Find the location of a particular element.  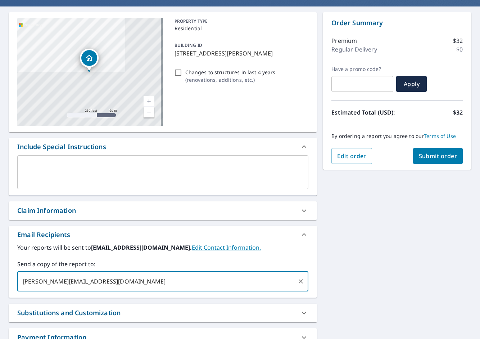

p: Residential is located at coordinates (240, 28).